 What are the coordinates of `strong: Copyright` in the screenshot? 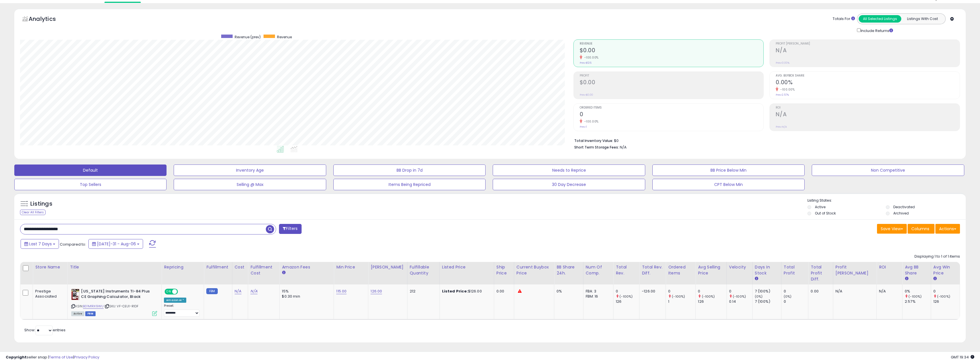 It's located at (16, 357).